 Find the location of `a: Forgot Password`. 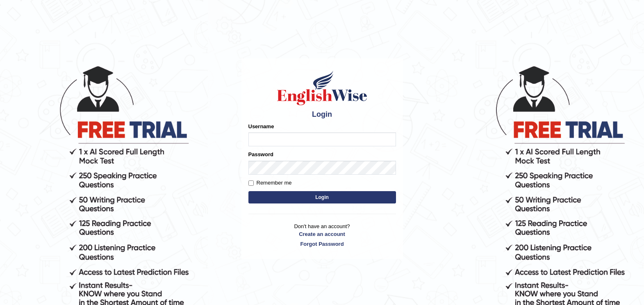

a: Forgot Password is located at coordinates (323, 244).